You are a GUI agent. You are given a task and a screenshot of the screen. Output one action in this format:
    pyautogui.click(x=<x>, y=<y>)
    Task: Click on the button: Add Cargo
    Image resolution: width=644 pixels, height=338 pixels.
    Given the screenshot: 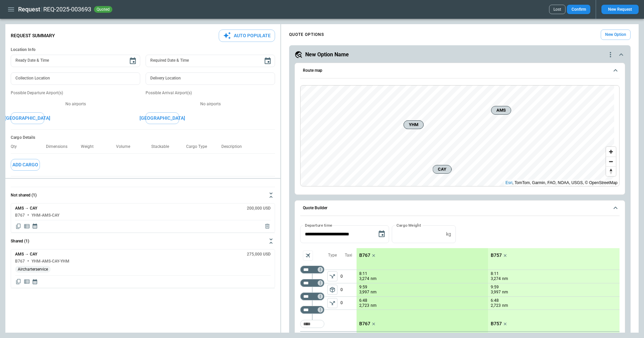 What is the action you would take?
    pyautogui.click(x=25, y=164)
    